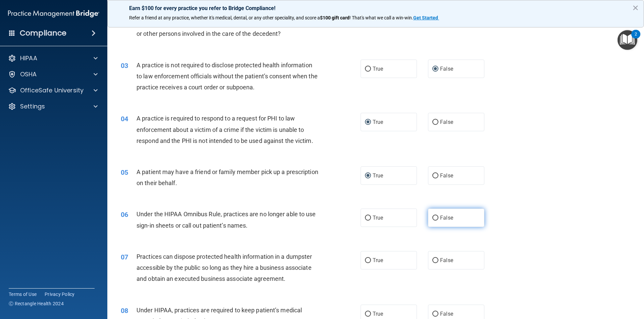  What do you see at coordinates (426, 18) in the screenshot?
I see `strong: Get Started` at bounding box center [426, 18].